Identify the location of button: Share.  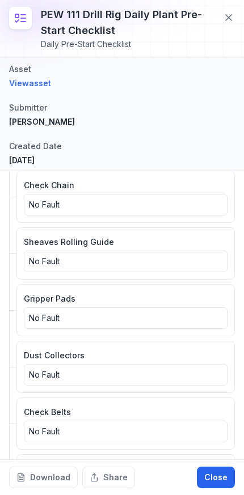
(108, 478).